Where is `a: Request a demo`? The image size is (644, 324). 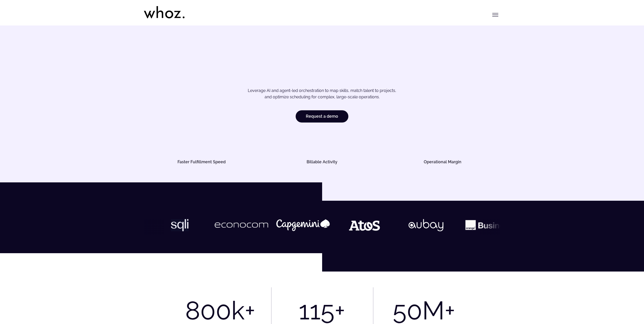 a: Request a demo is located at coordinates (322, 116).